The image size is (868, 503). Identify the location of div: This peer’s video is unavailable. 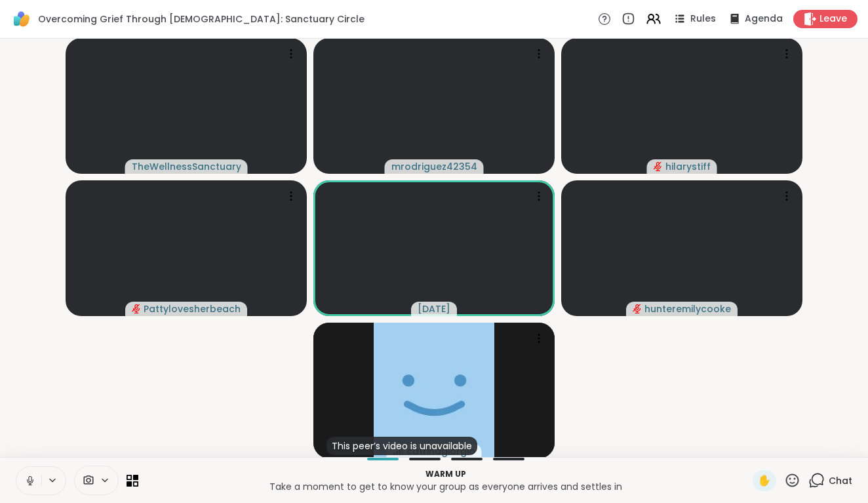
(402, 446).